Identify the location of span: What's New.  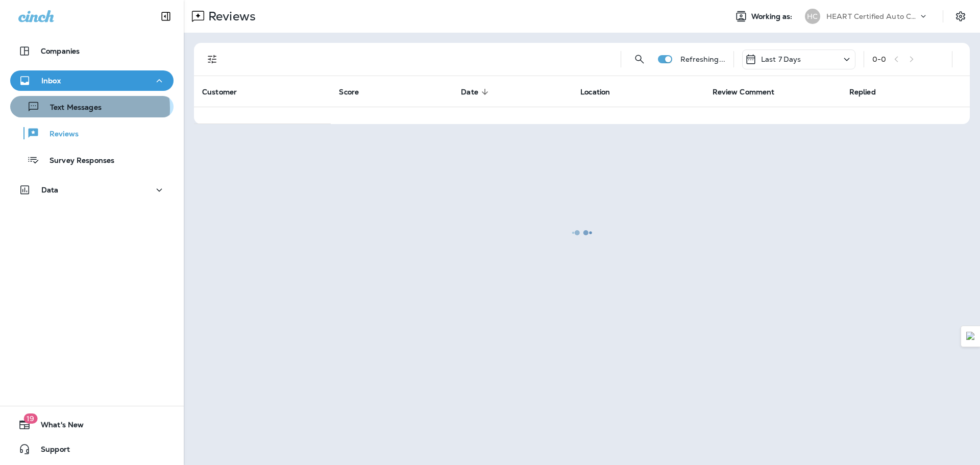
(57, 427).